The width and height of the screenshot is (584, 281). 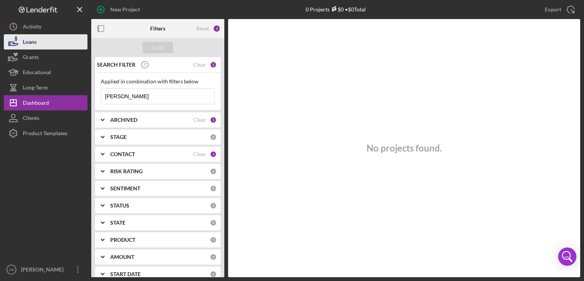 What do you see at coordinates (158, 48) in the screenshot?
I see `div: Apply` at bounding box center [158, 48].